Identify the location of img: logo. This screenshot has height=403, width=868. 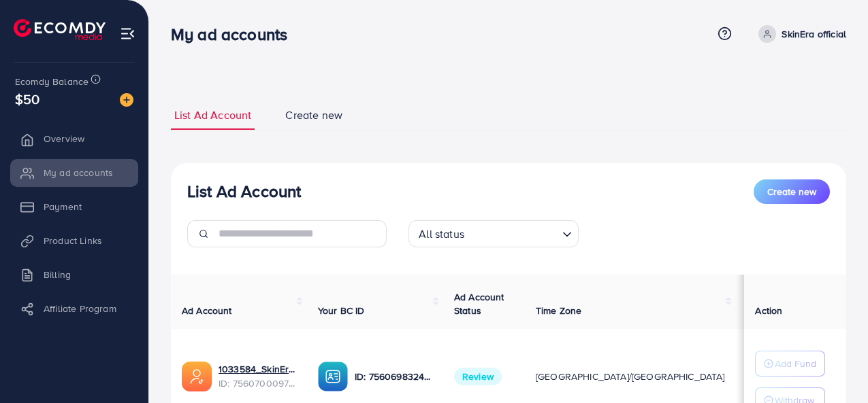
(60, 29).